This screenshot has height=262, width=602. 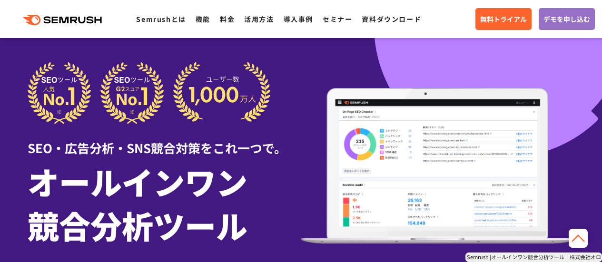 What do you see at coordinates (503, 19) in the screenshot?
I see `a: 無料トライアル` at bounding box center [503, 19].